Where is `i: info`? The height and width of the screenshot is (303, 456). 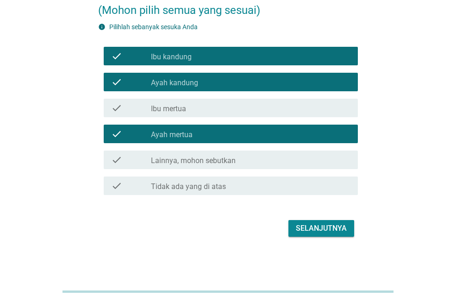 i: info is located at coordinates (102, 27).